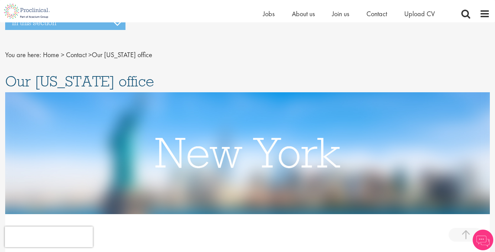  What do you see at coordinates (377, 14) in the screenshot?
I see `span: Contact` at bounding box center [377, 14].